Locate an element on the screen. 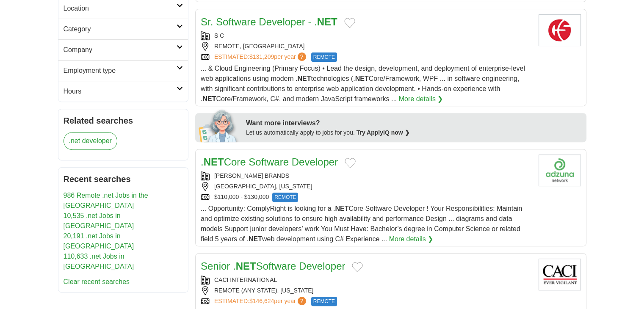 The image size is (644, 309). img: C&S Family of Companies logo is located at coordinates (560, 30).